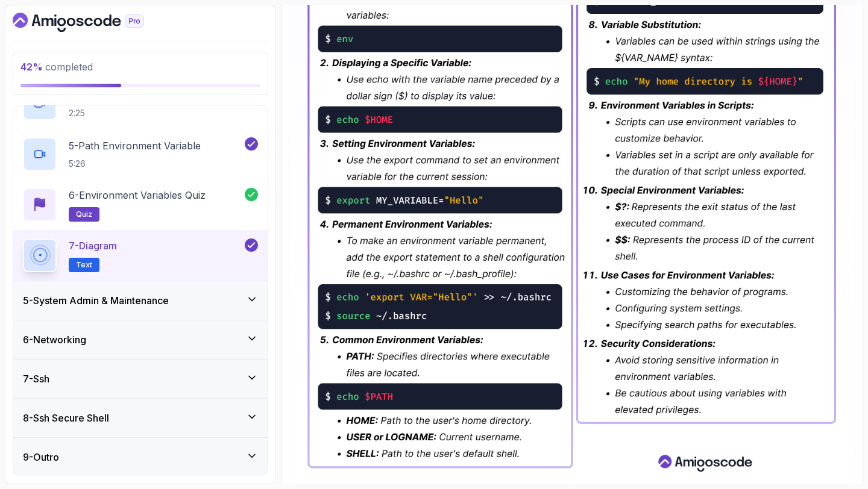  What do you see at coordinates (140, 379) in the screenshot?
I see `button: 7-Ssh` at bounding box center [140, 379].